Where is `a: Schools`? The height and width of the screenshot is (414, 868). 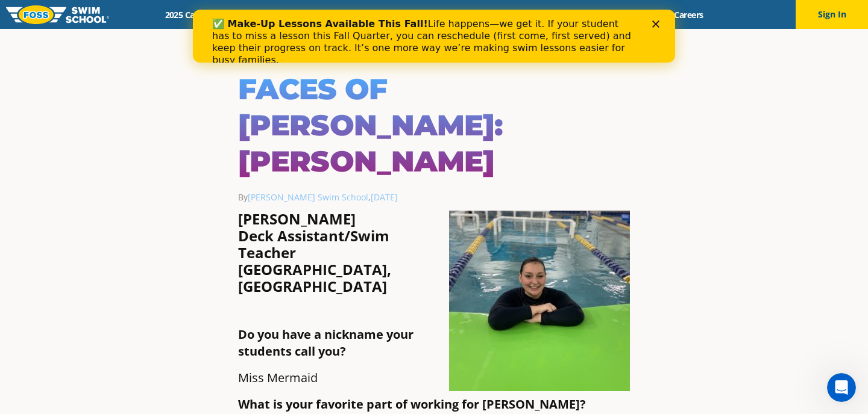
a: Schools is located at coordinates (255, 14).